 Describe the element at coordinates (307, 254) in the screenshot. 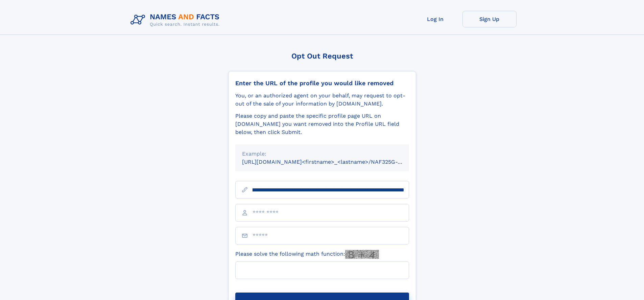

I see `label: Please solve the following math function:` at that location.